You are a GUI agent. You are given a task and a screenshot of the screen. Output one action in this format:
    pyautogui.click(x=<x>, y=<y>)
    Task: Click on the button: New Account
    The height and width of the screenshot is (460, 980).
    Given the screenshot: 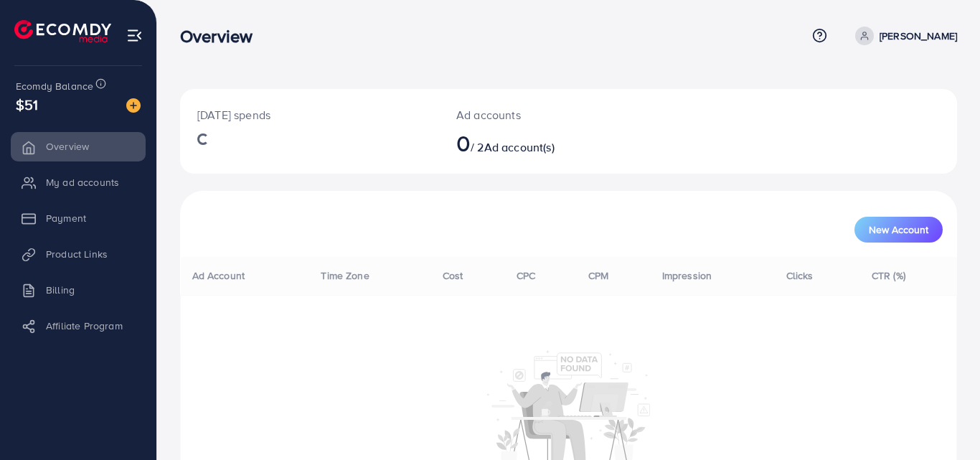 What is the action you would take?
    pyautogui.click(x=898, y=229)
    